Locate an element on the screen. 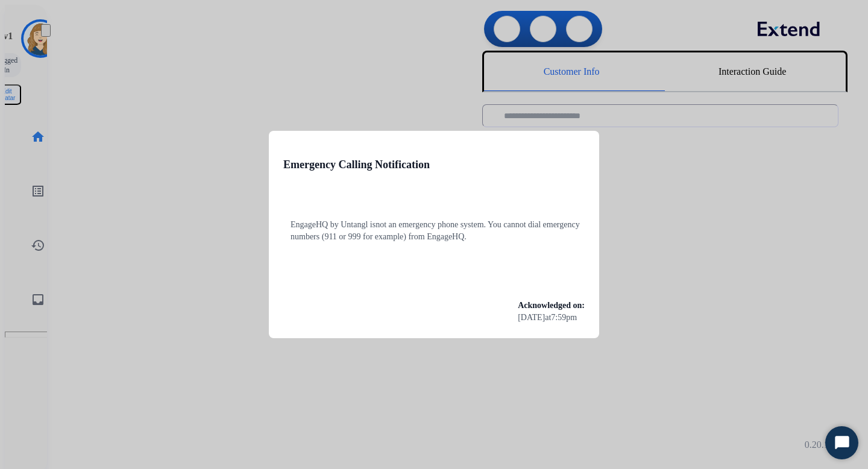 This screenshot has height=469, width=868. button: Start Chat is located at coordinates (842, 442).